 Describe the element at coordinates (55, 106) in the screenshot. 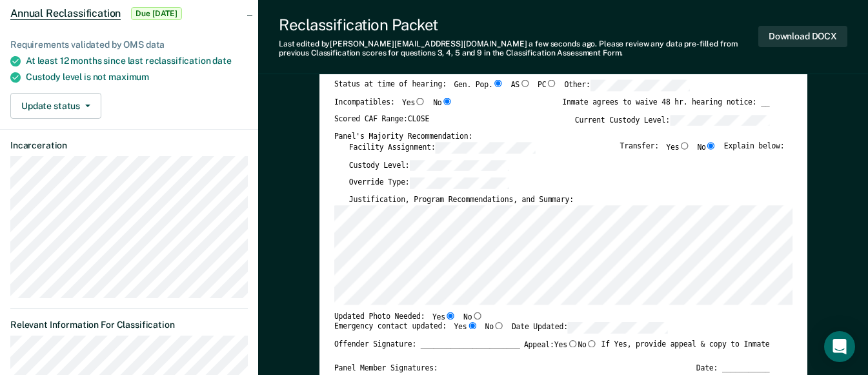

I see `button: Update status` at that location.